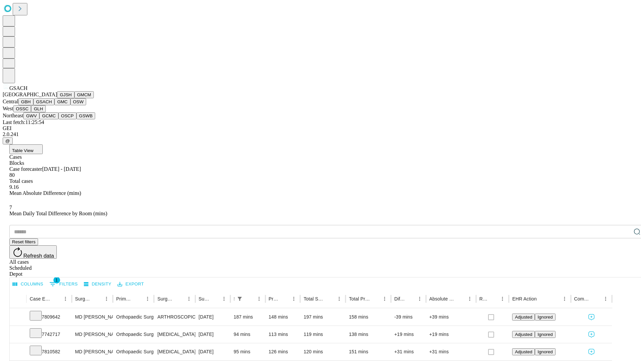 This screenshot has width=641, height=361. I want to click on div: 95 mins, so click(248, 351).